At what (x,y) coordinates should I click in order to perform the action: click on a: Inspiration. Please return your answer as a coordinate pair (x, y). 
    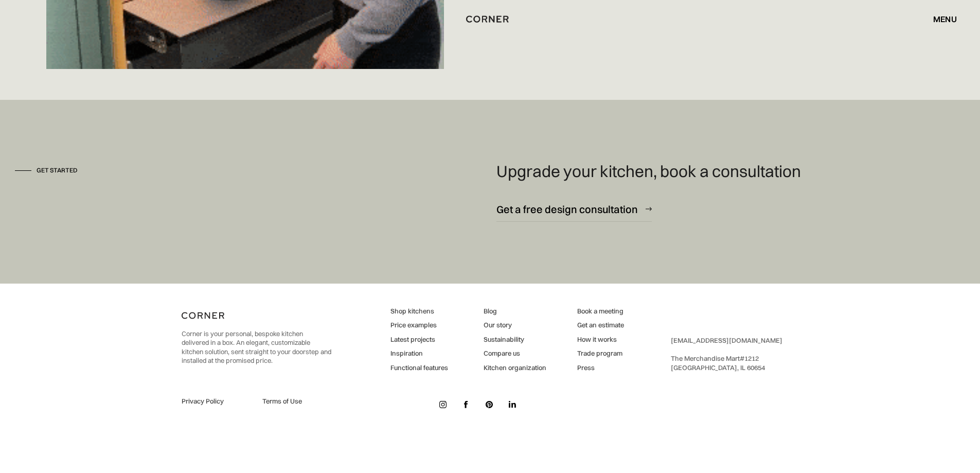
    Looking at the image, I should click on (419, 353).